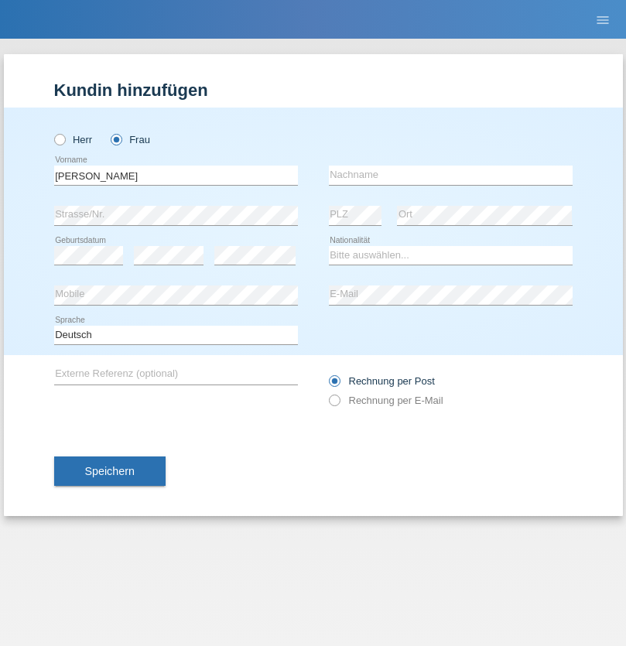  Describe the element at coordinates (382, 381) in the screenshot. I see `label: Rechnung per Post` at that location.